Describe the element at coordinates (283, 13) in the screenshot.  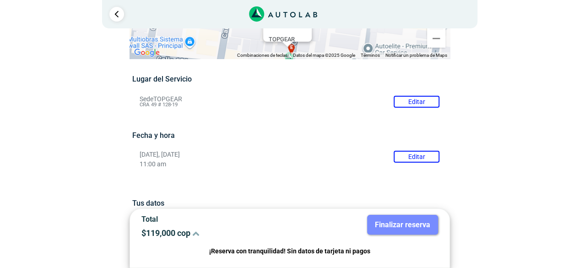
I see `a: Link al sitio de autolab` at that location.